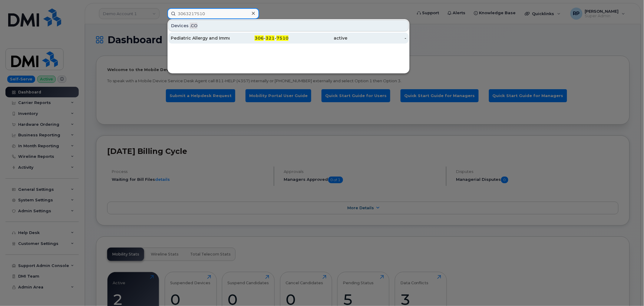  What do you see at coordinates (288, 26) in the screenshot?
I see `div: Devices` at bounding box center [288, 26].